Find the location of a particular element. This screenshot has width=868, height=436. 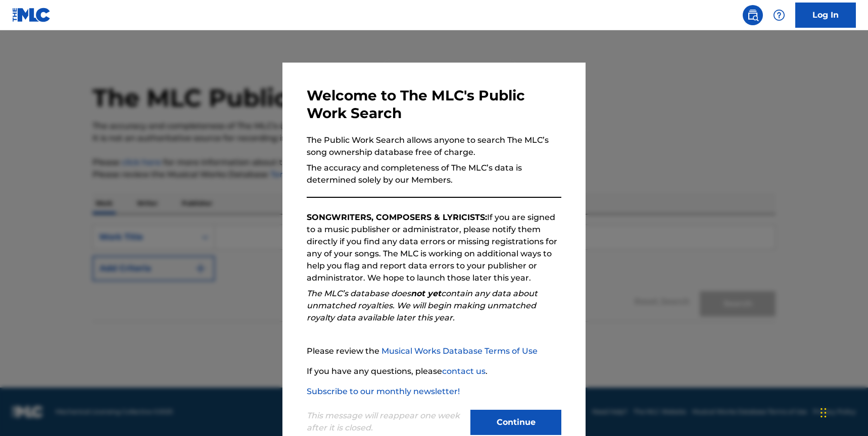

a: Musical Works Database Terms of Use is located at coordinates (459, 351).